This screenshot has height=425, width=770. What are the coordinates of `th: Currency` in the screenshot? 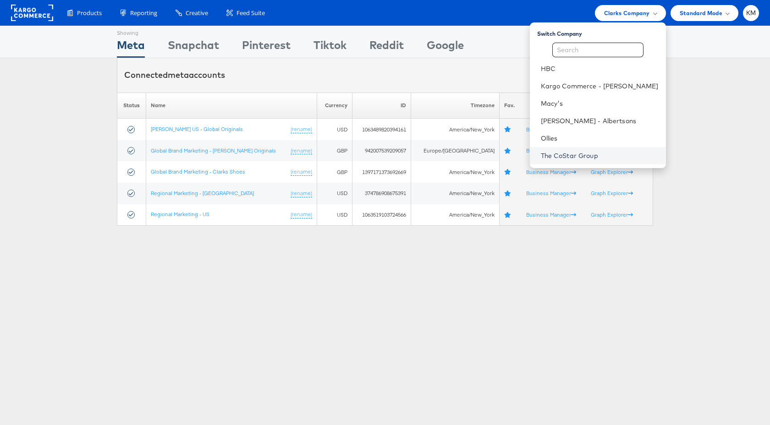 It's located at (335, 105).